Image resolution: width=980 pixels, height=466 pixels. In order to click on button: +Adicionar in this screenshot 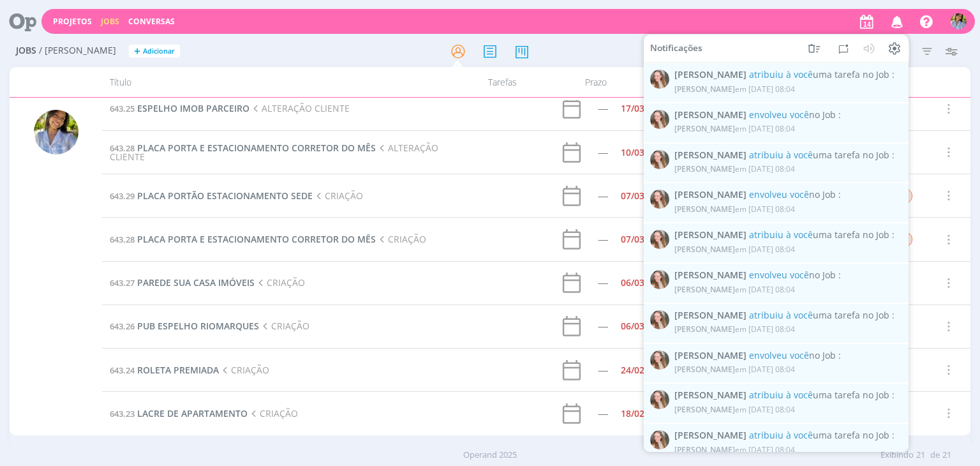, I will do `click(155, 51)`.